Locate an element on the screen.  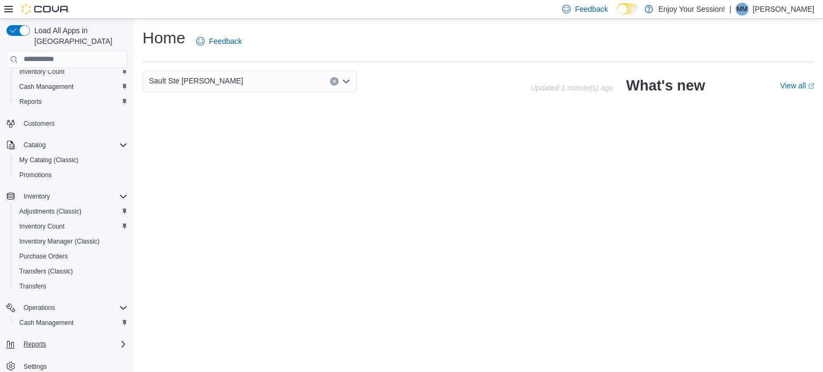
svg: External link is located at coordinates (811, 86).